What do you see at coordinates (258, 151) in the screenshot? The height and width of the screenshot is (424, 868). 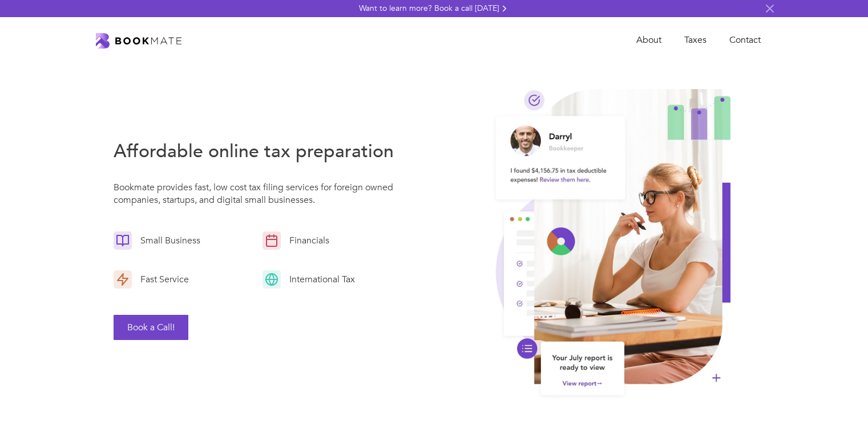 I see `h3: Affordable online tax preparation` at bounding box center [258, 151].